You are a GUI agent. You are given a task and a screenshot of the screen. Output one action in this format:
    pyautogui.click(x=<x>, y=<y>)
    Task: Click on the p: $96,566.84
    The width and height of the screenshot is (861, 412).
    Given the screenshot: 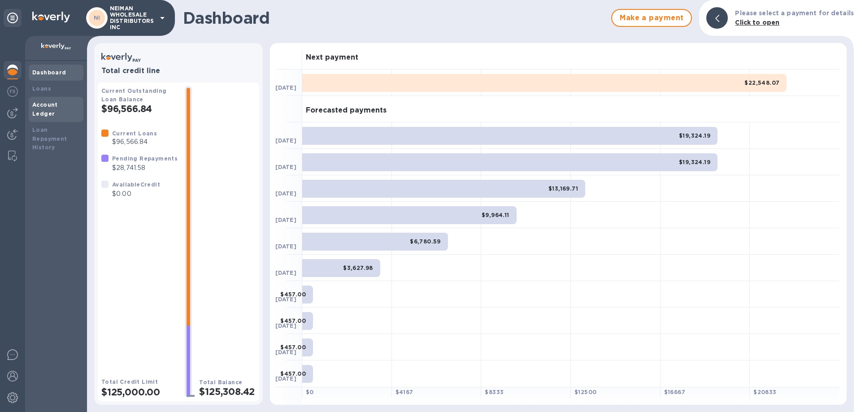 What is the action you would take?
    pyautogui.click(x=135, y=142)
    